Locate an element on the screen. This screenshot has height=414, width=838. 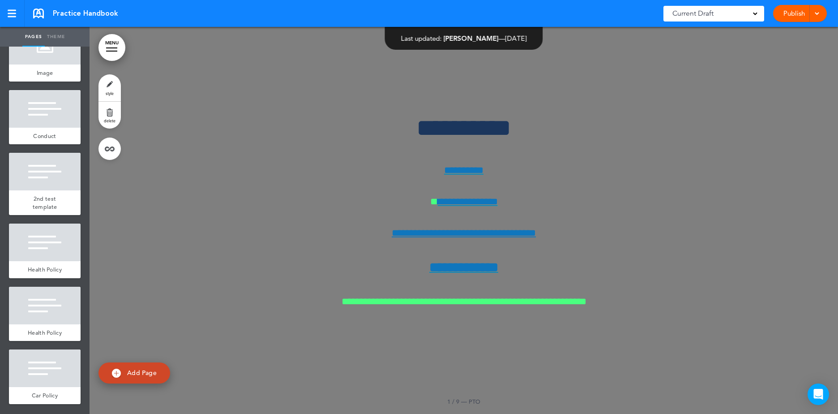
span: Image is located at coordinates (45, 73).